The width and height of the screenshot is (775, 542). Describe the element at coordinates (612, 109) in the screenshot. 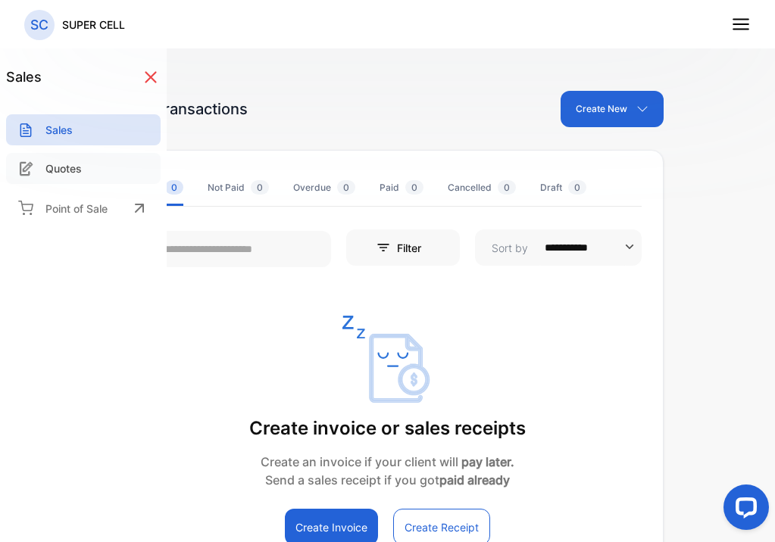

I see `button: Create New` at that location.